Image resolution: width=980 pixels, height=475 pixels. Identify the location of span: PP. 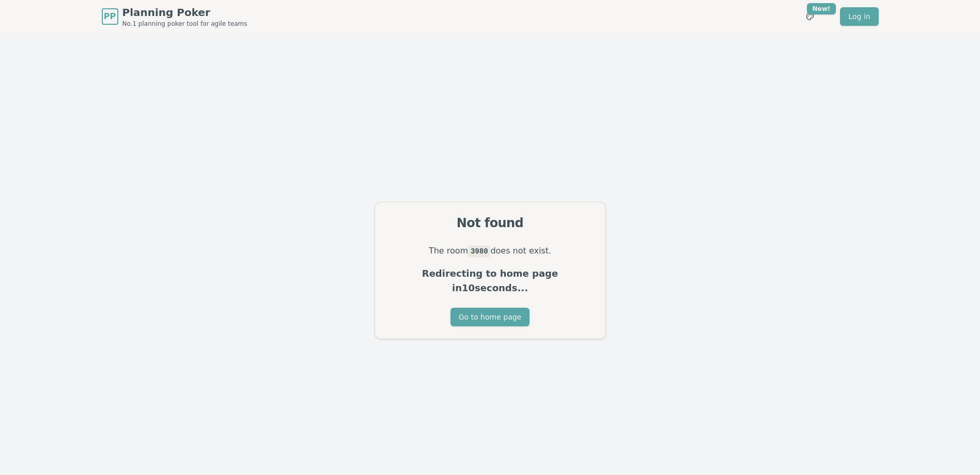
(110, 16).